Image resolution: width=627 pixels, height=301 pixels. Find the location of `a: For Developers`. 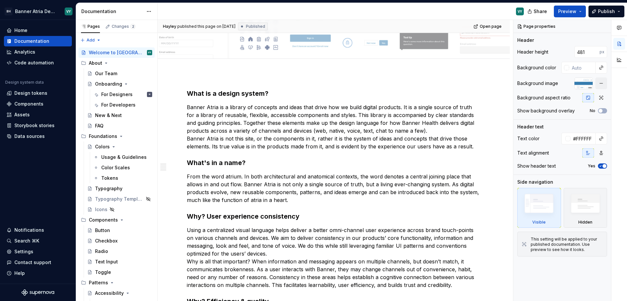

a: For Developers is located at coordinates (123, 105).